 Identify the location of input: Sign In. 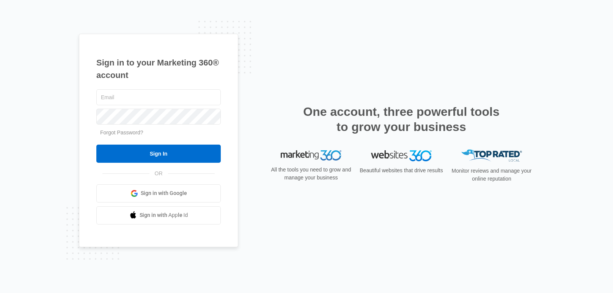
(158, 154).